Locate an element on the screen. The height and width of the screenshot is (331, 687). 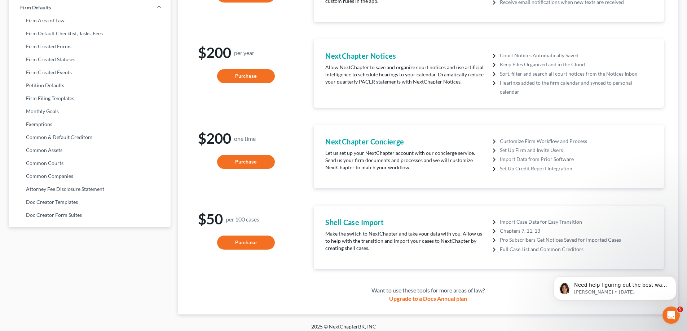
li: Set Up Firm and Invite Users is located at coordinates (576, 150).